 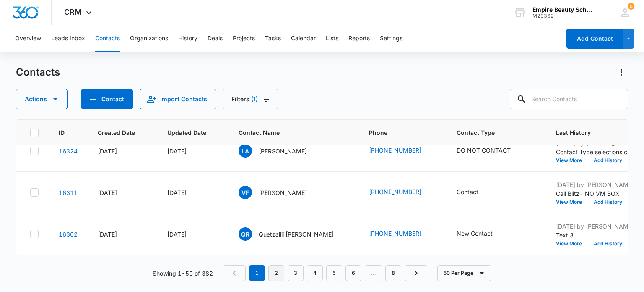 I want to click on span: QR, so click(x=245, y=234).